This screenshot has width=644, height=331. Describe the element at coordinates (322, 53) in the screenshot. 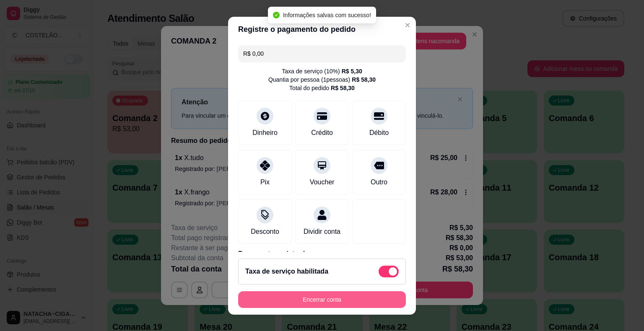

I see `input: Ex.: hambúrguer de cordeiro` at that location.